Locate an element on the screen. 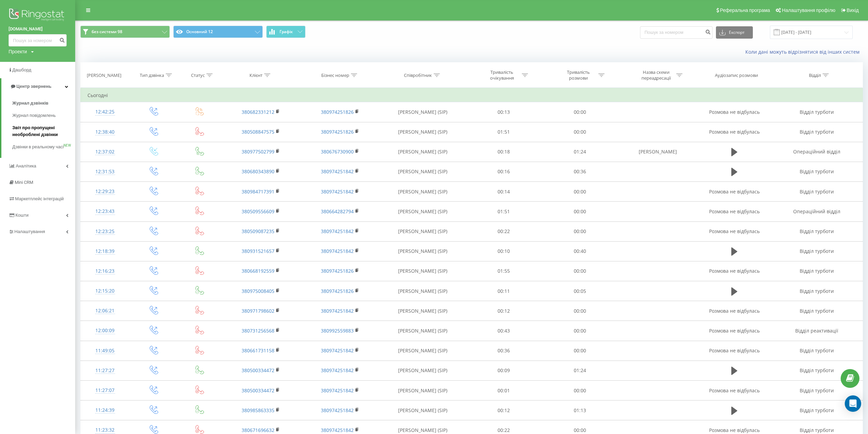 Image resolution: width=868 pixels, height=434 pixels. a: Журнал дзвінків is located at coordinates (44, 103).